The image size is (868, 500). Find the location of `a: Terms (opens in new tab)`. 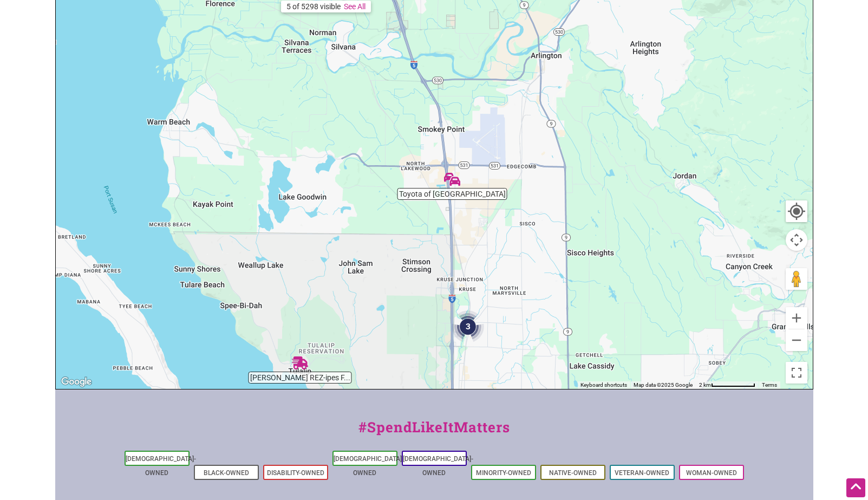

a: Terms (opens in new tab) is located at coordinates (770, 385).